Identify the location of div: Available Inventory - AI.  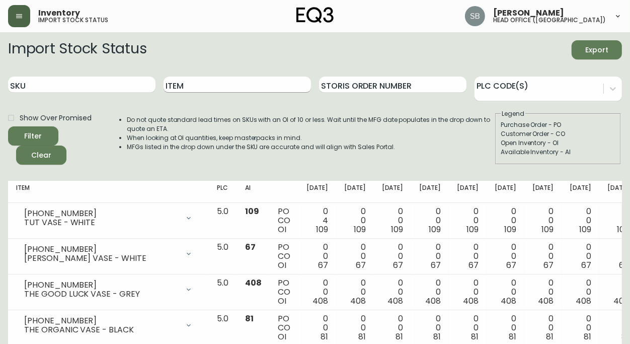
(558, 152).